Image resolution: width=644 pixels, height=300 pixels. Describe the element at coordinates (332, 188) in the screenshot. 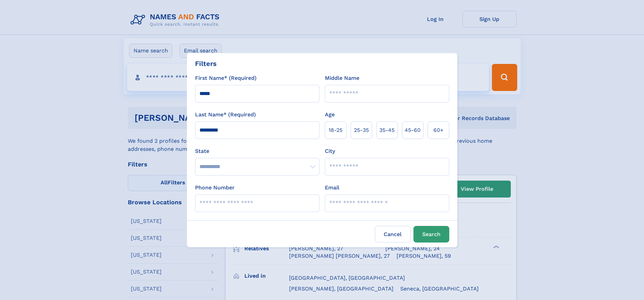

I see `label: Email` at that location.